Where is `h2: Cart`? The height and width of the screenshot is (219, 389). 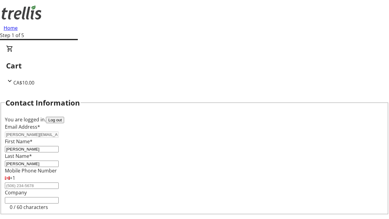
h2: Cart is located at coordinates (195, 66).